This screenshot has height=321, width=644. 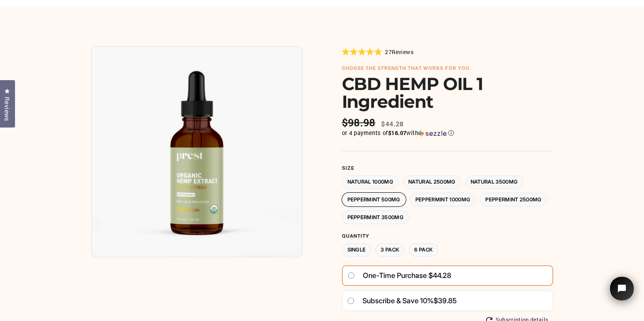 What do you see at coordinates (360, 123) in the screenshot?
I see `span: $98.98` at bounding box center [360, 123].